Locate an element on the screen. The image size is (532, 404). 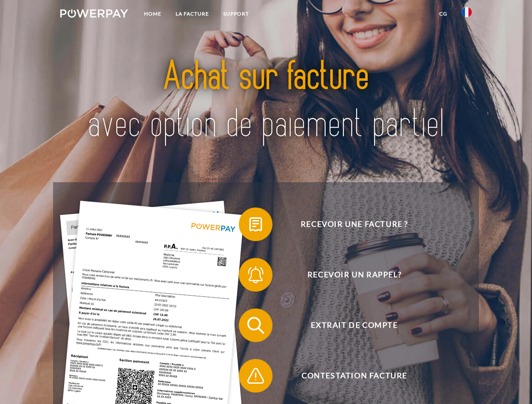
a: Extrait de compte is located at coordinates (348, 325).